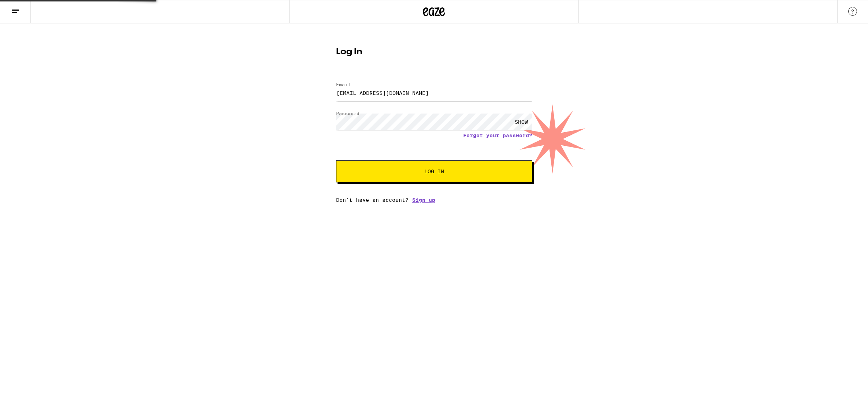 The image size is (868, 419). What do you see at coordinates (434, 92) in the screenshot?
I see `input: Email` at bounding box center [434, 92].